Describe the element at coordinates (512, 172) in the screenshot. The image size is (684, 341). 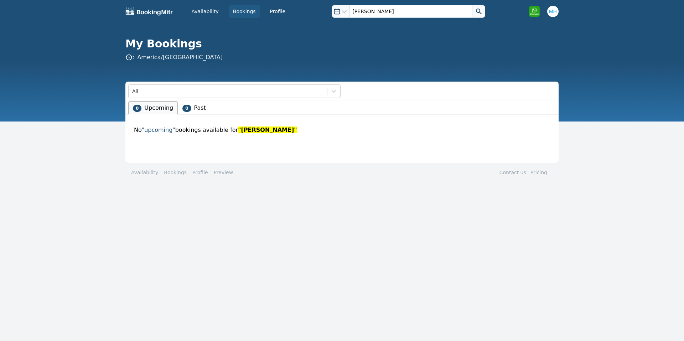
I see `a: Contact us` at that location.